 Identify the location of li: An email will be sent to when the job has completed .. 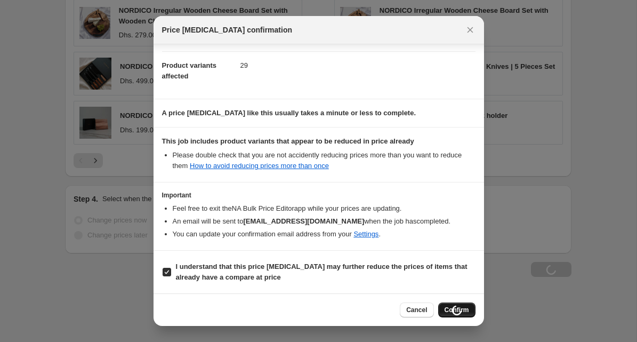
(324, 221).